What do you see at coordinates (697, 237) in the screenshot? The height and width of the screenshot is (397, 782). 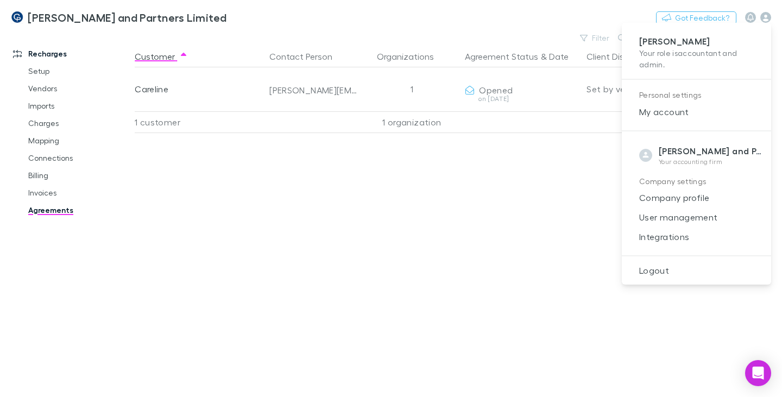 I see `span: Integrations` at bounding box center [697, 237].